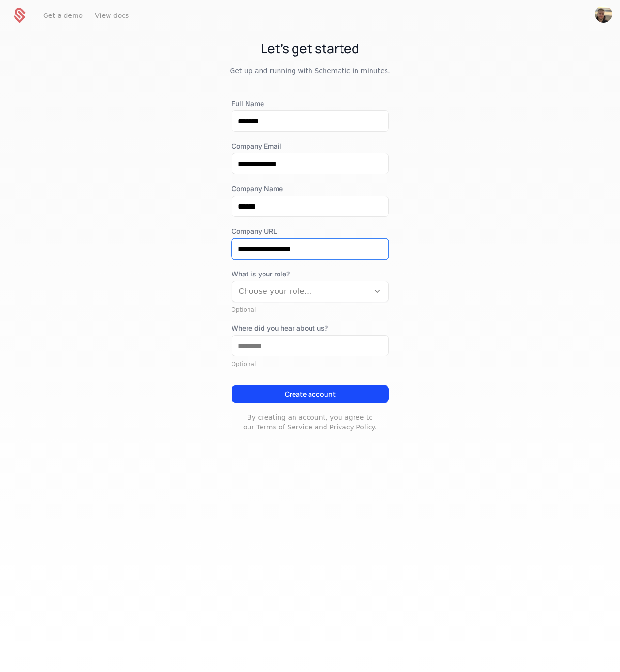 This screenshot has width=620, height=672. What do you see at coordinates (310, 328) in the screenshot?
I see `label: Where did you hear about us?` at bounding box center [310, 328].